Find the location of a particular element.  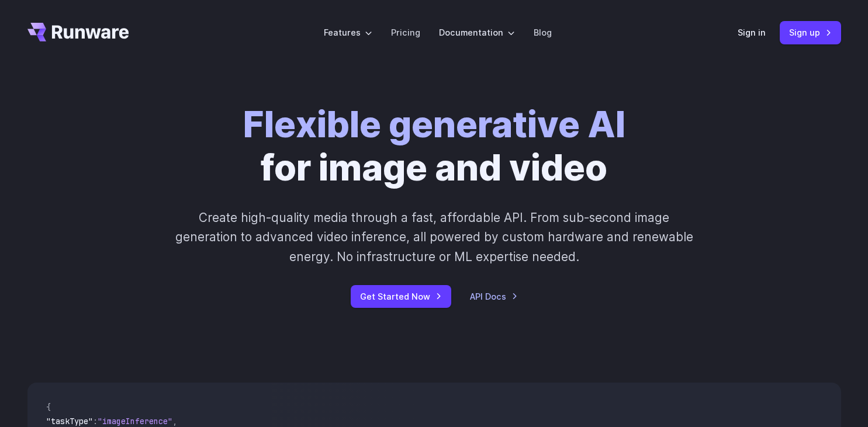

a: Sign in is located at coordinates (752, 32).